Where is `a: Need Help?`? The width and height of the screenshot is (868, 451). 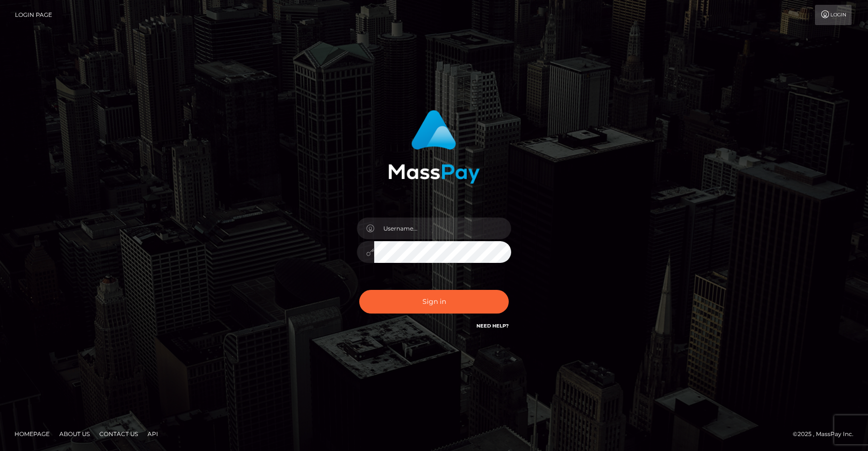
a: Need Help? is located at coordinates (492, 326).